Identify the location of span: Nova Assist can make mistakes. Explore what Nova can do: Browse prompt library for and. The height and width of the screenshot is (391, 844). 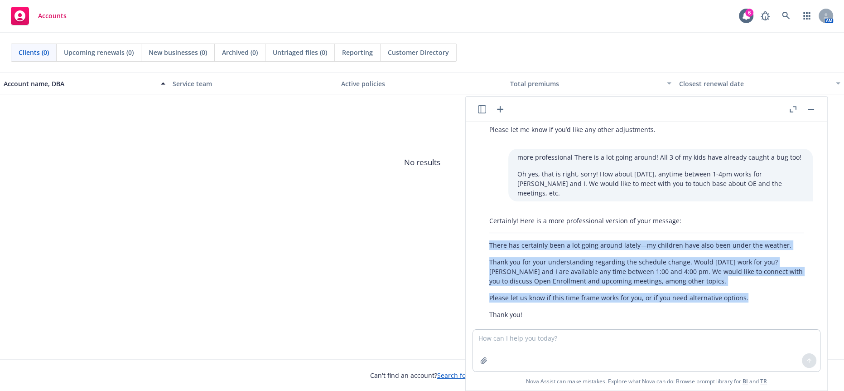
(647, 381).